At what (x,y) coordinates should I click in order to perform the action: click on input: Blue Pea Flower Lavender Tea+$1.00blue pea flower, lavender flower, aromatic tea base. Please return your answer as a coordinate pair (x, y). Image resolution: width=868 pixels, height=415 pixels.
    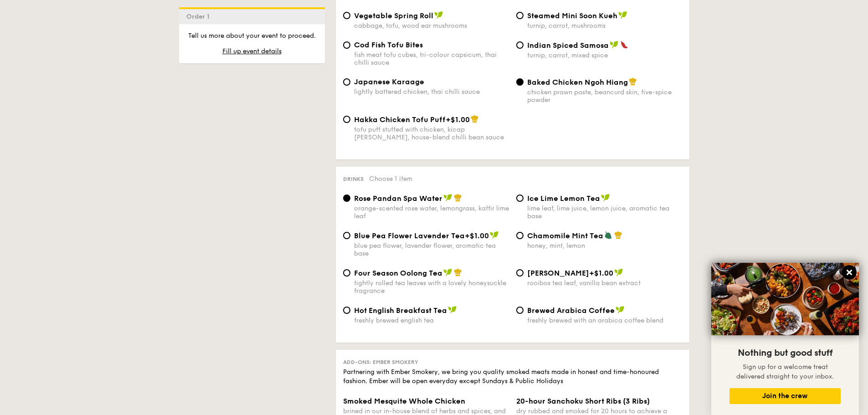
    Looking at the image, I should click on (346, 235).